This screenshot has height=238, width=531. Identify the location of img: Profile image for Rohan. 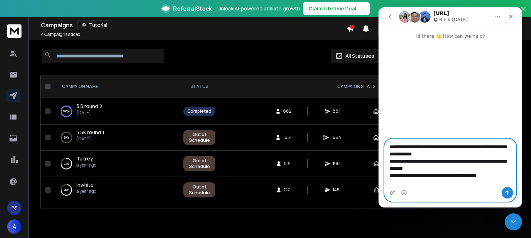
(46, 10).